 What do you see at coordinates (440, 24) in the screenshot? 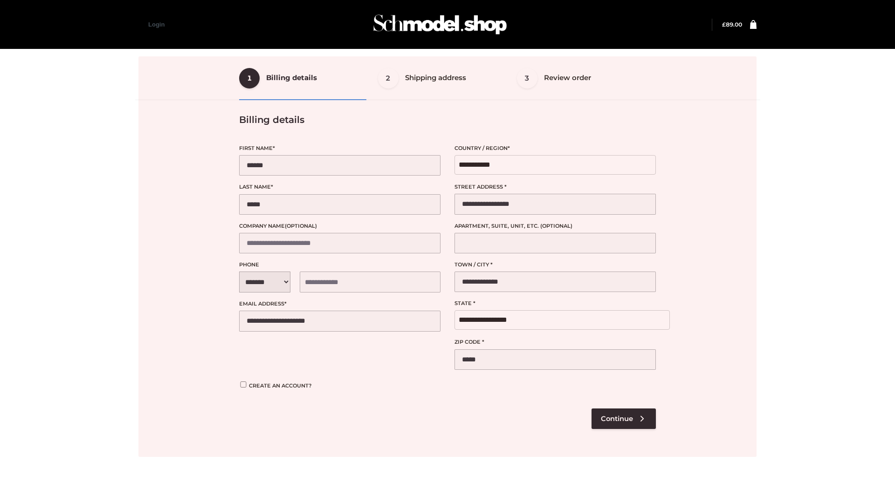
I see `a: Schmodel Admin 964` at bounding box center [440, 24].